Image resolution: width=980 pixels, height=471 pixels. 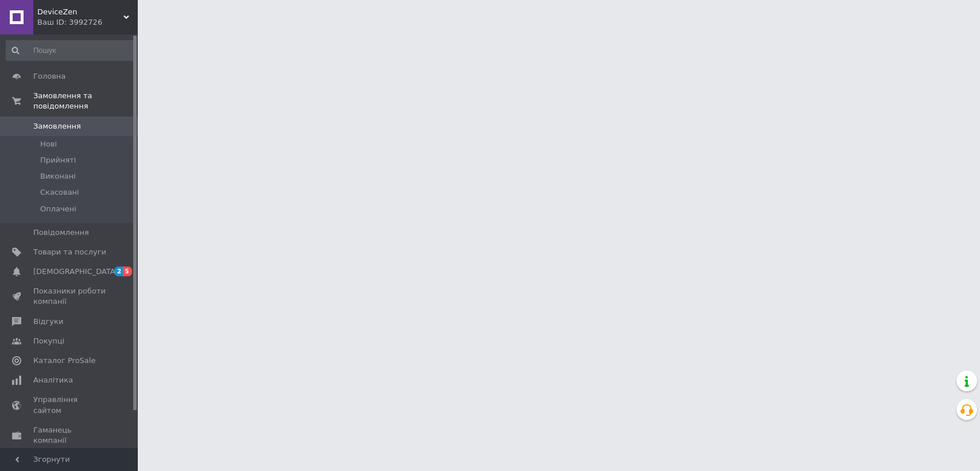 What do you see at coordinates (58, 209) in the screenshot?
I see `span: Оплачені` at bounding box center [58, 209].